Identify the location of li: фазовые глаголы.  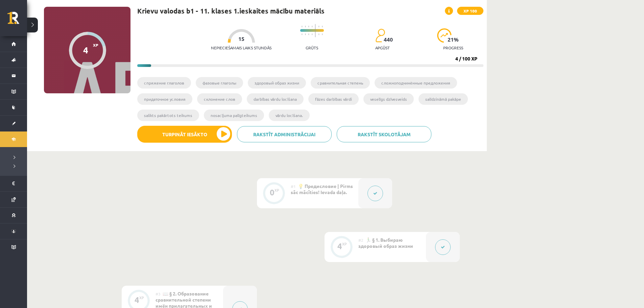
(220, 83).